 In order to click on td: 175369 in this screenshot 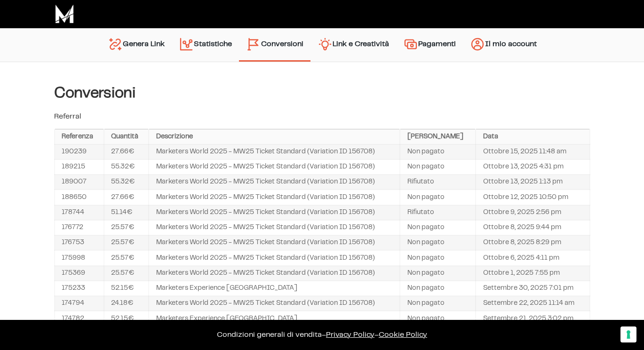, I will do `click(79, 273)`.